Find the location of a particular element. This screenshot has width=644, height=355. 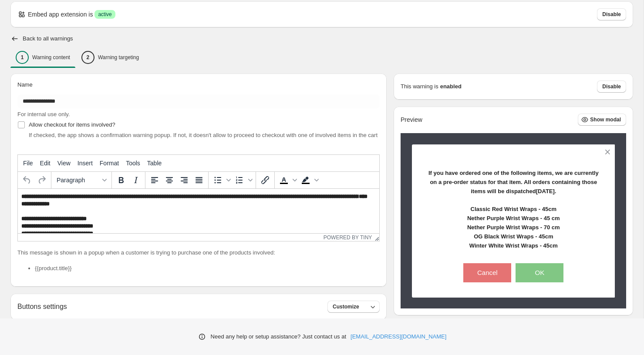

div: Text color is located at coordinates (287, 180).